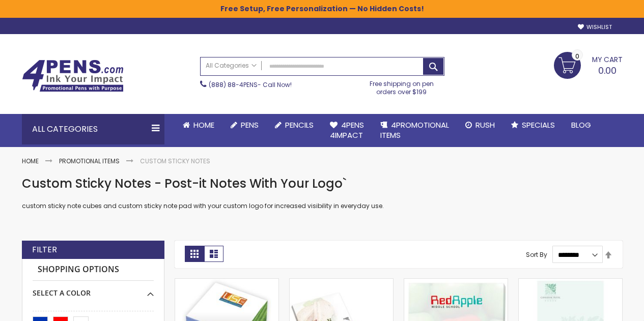 The width and height of the screenshot is (644, 321). Describe the element at coordinates (93, 129) in the screenshot. I see `div: All Categories` at that location.